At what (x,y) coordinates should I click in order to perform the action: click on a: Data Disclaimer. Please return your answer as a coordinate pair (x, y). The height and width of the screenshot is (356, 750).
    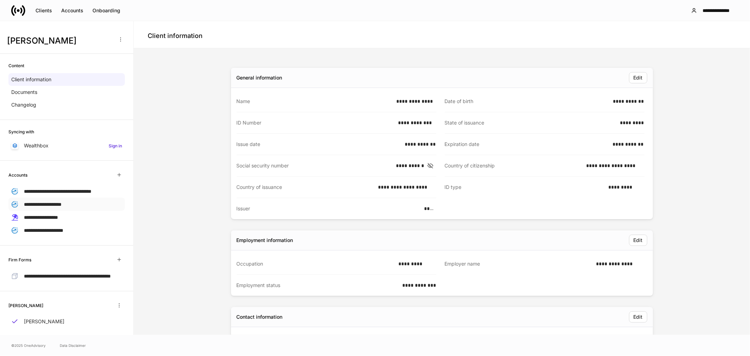
    Looking at the image, I should click on (73, 345).